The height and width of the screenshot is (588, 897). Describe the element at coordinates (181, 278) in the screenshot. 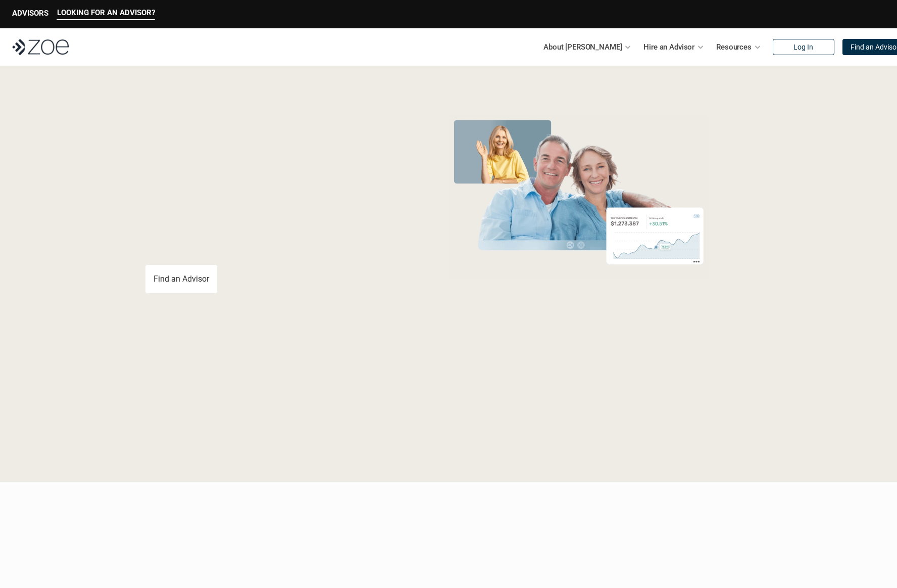

I see `p: Find an Advisor` at that location.